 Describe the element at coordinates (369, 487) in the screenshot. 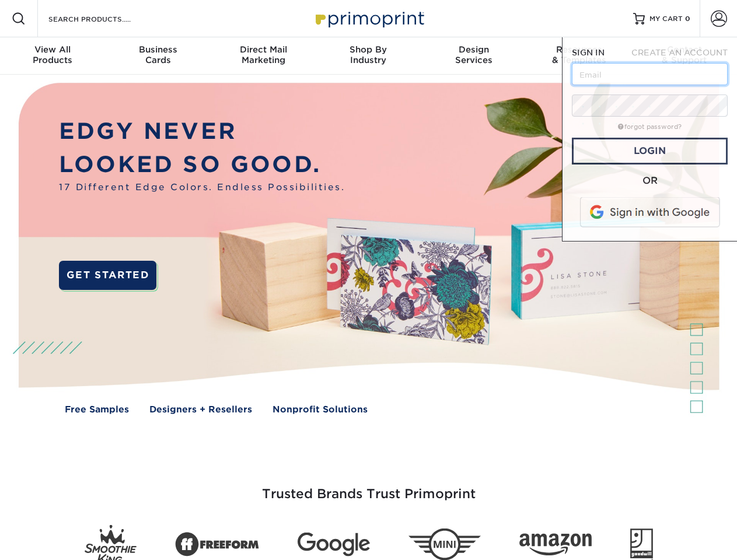

I see `h3: Trusted Brands Trust Primoprint` at that location.